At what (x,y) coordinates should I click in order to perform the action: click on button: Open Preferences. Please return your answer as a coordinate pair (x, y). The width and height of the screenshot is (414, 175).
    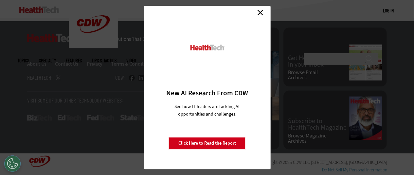
    Looking at the image, I should click on (12, 164).